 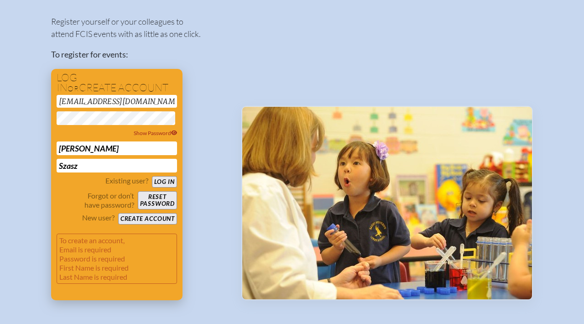 I want to click on span: Show Password, so click(x=156, y=133).